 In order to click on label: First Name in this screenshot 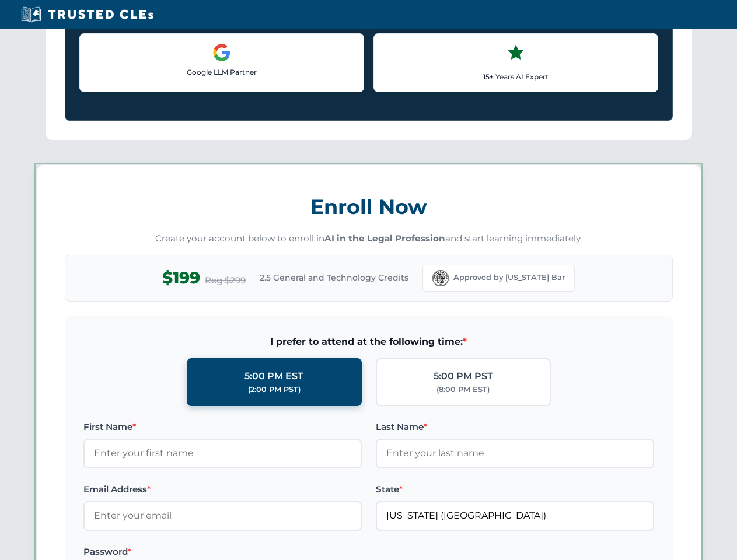, I will do `click(222, 427)`.